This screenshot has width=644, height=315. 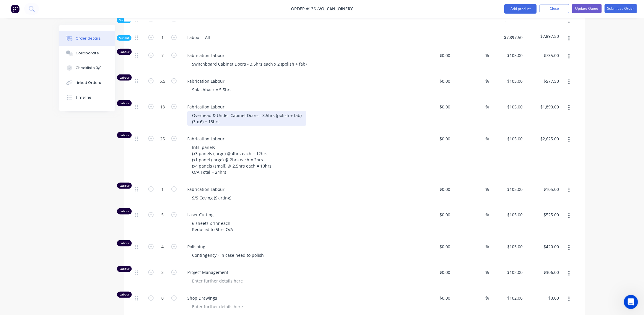 I want to click on button: Submit as Order, so click(x=621, y=9).